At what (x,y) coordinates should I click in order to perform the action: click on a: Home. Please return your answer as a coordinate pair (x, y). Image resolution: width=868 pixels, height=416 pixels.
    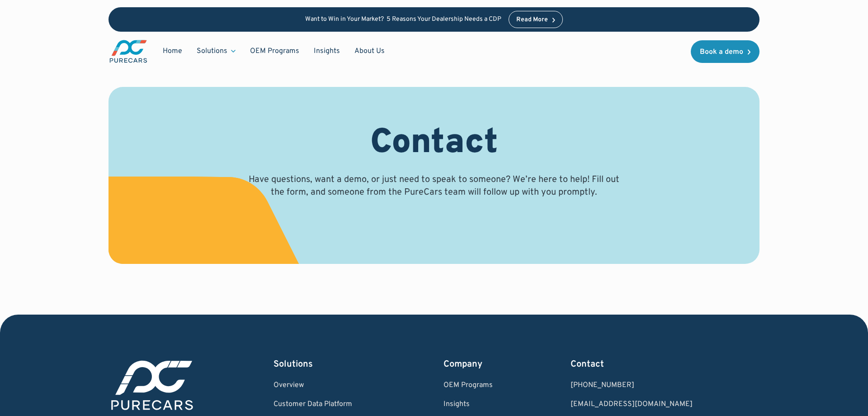
    Looking at the image, I should click on (172, 51).